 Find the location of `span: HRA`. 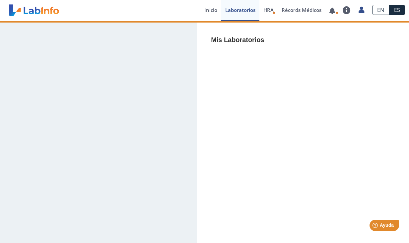

span: HRA is located at coordinates (268, 10).